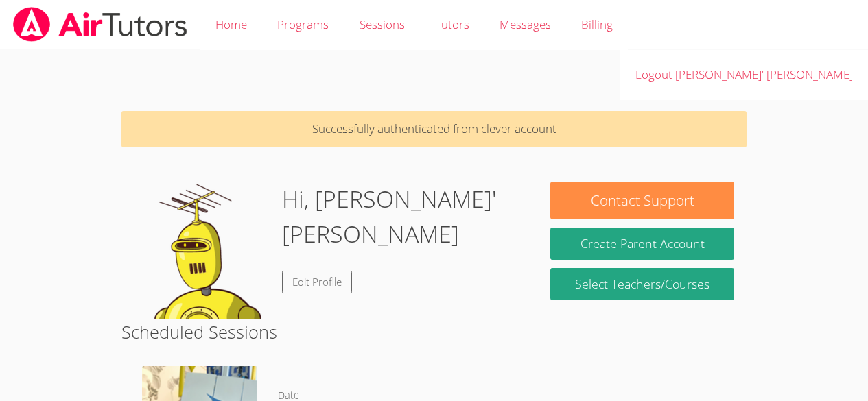 The height and width of the screenshot is (401, 868). Describe the element at coordinates (317, 281) in the screenshot. I see `a: Edit Profile` at that location.